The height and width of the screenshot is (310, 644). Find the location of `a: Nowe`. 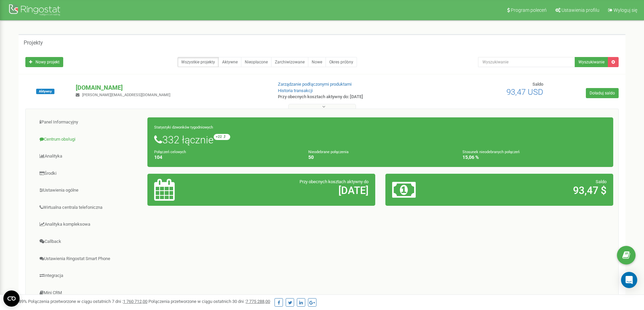

a: Nowe is located at coordinates (317, 62).